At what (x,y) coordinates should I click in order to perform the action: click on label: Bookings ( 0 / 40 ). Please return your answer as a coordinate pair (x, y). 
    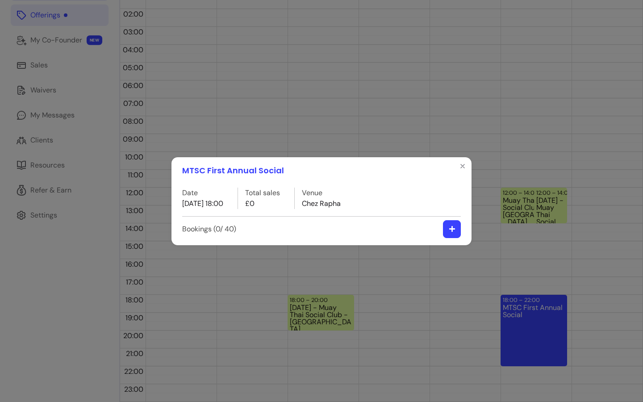
    Looking at the image, I should click on (209, 229).